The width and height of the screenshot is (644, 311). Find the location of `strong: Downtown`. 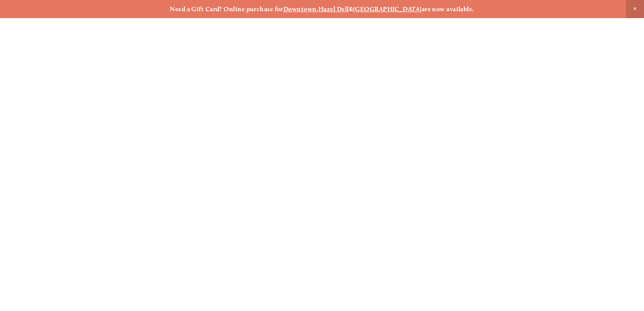

strong: Downtown is located at coordinates (300, 9).